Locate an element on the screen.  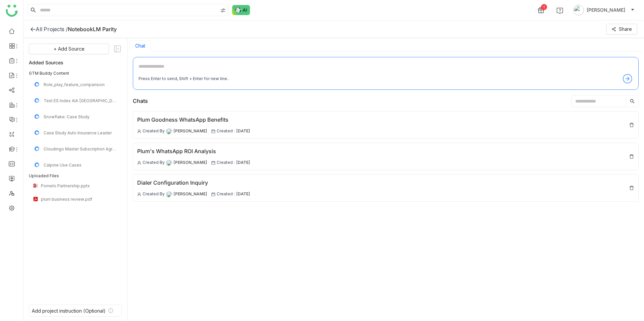
div: Add project instruction (Optional) is located at coordinates (69, 311).